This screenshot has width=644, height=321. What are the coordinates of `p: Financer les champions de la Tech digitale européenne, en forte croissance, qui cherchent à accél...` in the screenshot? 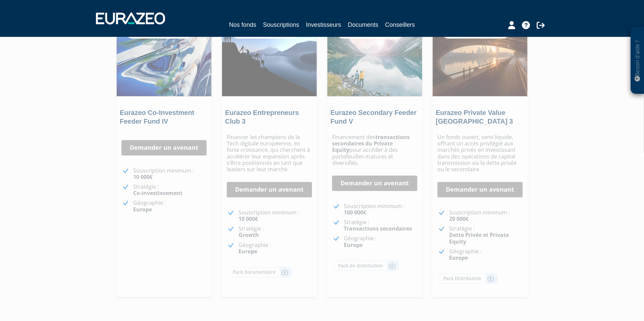 It's located at (270, 153).